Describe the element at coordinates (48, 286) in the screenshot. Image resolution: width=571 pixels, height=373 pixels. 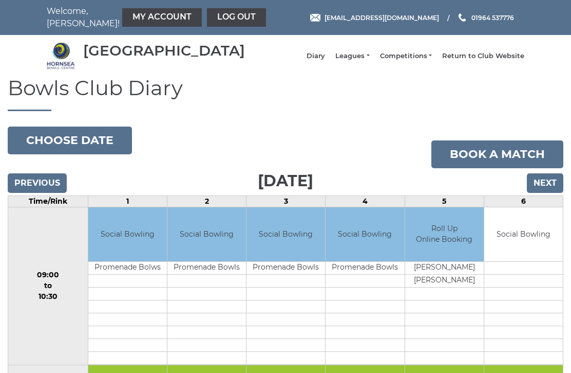
I see `td: 09:00 to 10:30` at that location.